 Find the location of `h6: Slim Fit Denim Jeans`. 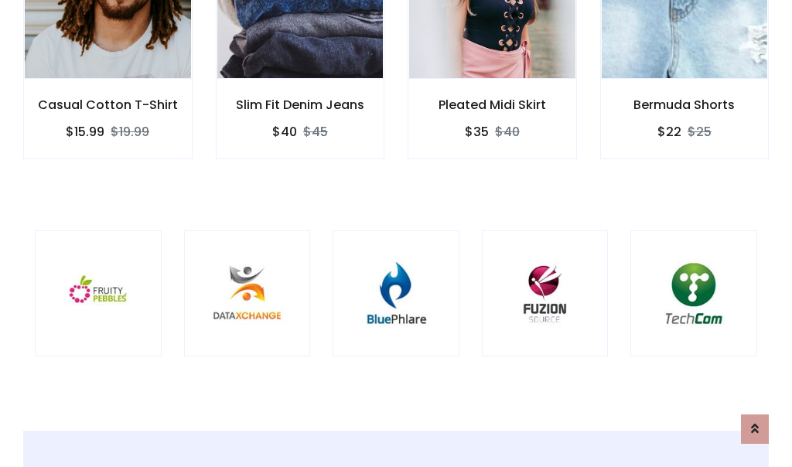

h6: Slim Fit Denim Jeans is located at coordinates (300, 104).